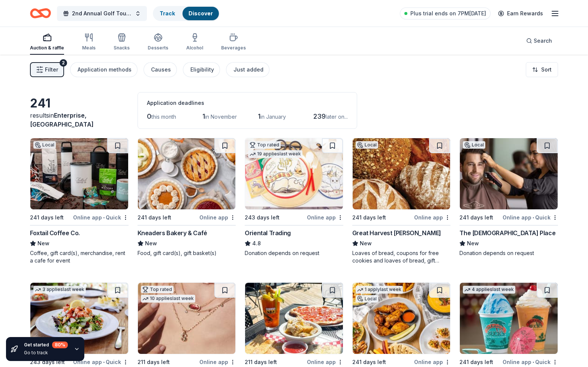  Describe the element at coordinates (47, 70) in the screenshot. I see `button: Filter2` at that location.